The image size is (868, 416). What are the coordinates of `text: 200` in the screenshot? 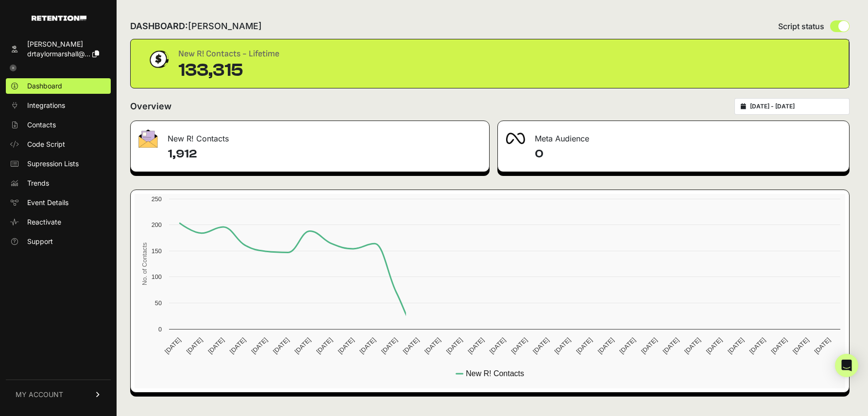 It's located at (156, 225).